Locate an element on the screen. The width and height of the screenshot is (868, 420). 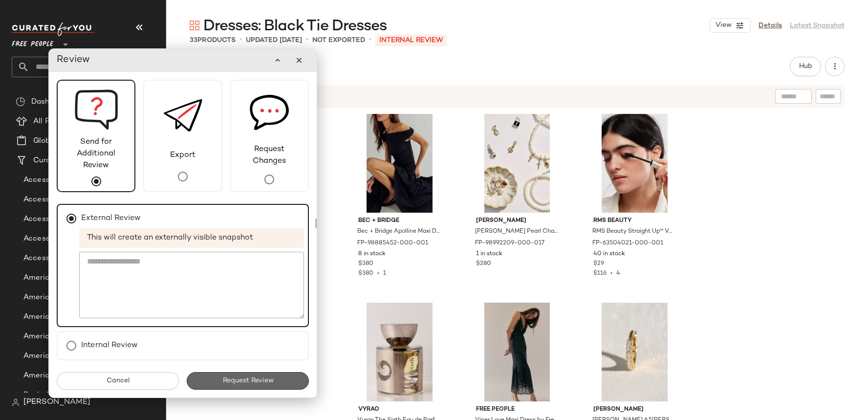
span: RMS Beauty is located at coordinates (635, 221).